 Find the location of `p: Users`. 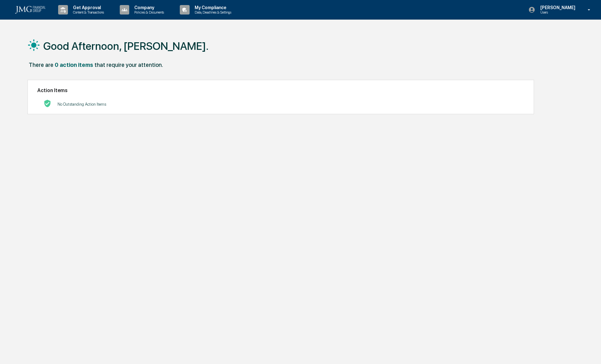

p: Users is located at coordinates (557, 12).